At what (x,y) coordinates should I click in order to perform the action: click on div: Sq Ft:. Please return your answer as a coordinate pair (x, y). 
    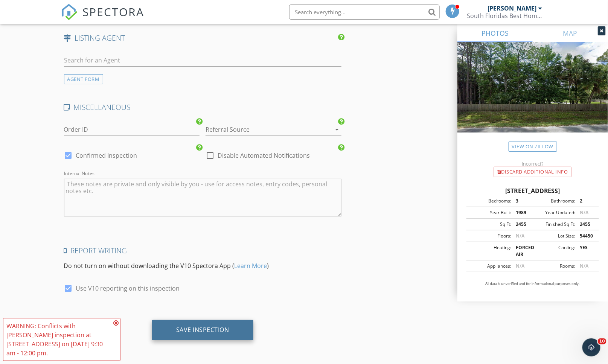
    Looking at the image, I should click on (490, 225).